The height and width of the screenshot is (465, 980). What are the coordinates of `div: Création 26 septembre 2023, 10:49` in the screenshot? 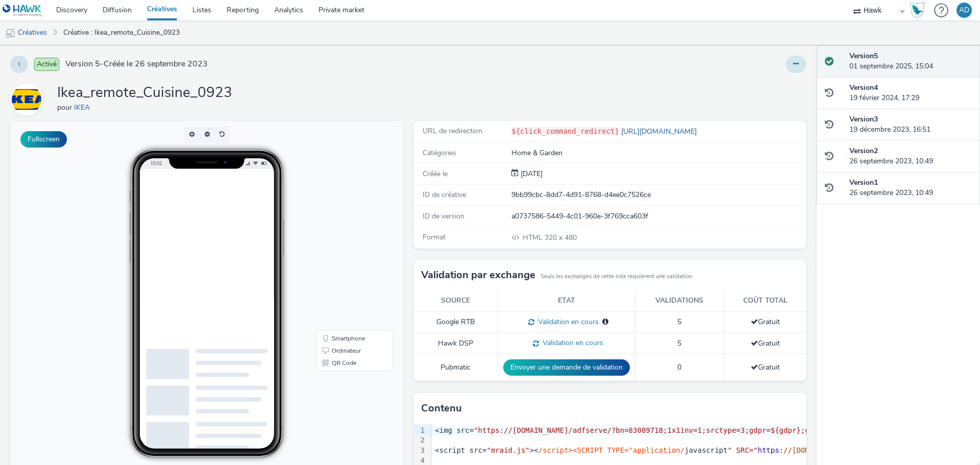 It's located at (530, 174).